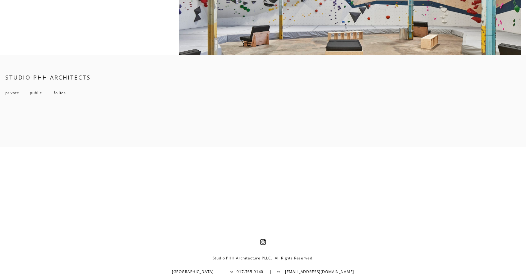 The width and height of the screenshot is (526, 279). What do you see at coordinates (36, 93) in the screenshot?
I see `a: public` at bounding box center [36, 93].